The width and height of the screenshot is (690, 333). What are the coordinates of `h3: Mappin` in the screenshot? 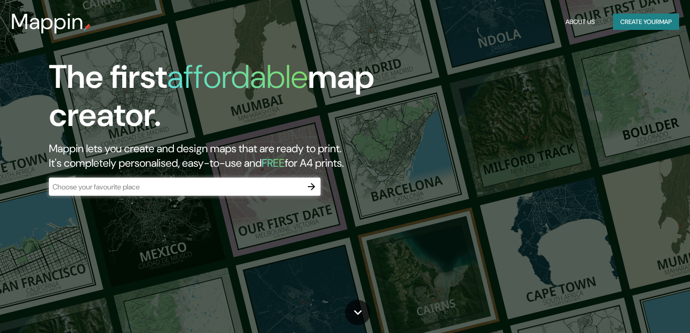 It's located at (47, 22).